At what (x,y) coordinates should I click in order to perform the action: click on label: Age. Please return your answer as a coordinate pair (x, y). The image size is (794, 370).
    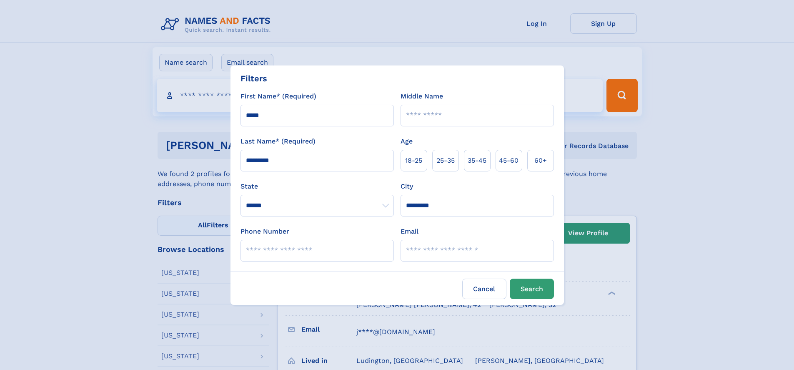
    Looking at the image, I should click on (406, 141).